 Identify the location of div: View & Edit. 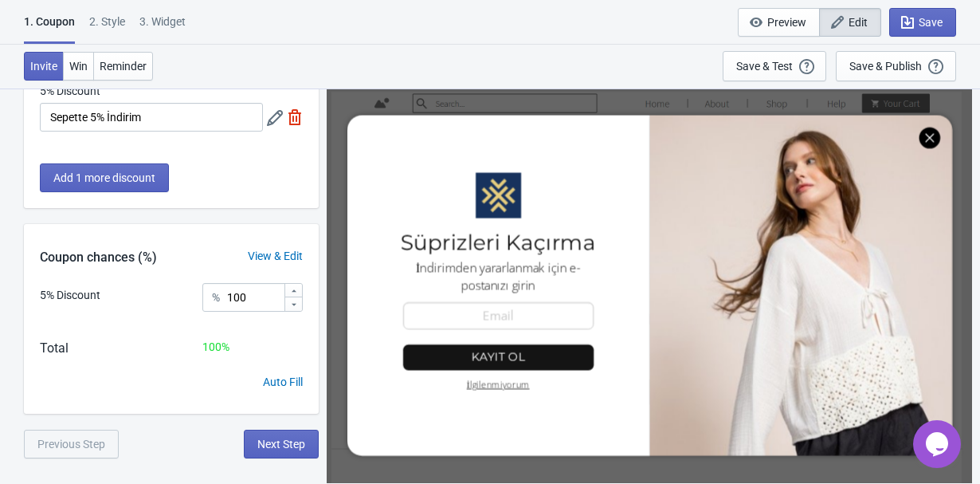
(275, 256).